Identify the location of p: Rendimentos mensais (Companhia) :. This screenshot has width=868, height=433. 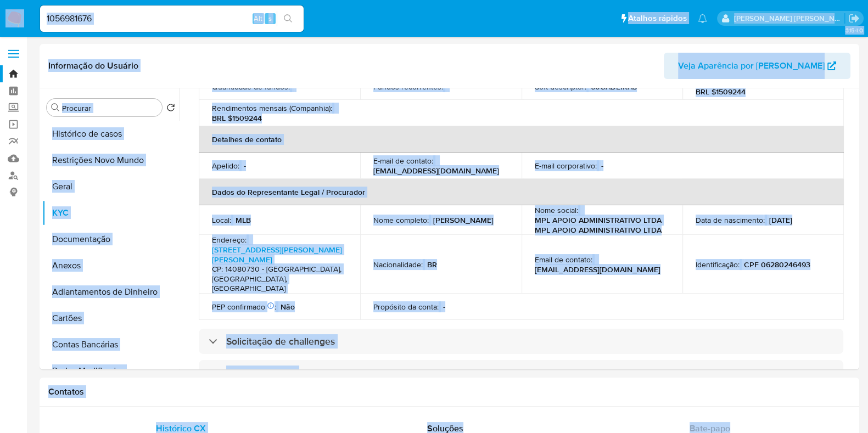
(272, 108).